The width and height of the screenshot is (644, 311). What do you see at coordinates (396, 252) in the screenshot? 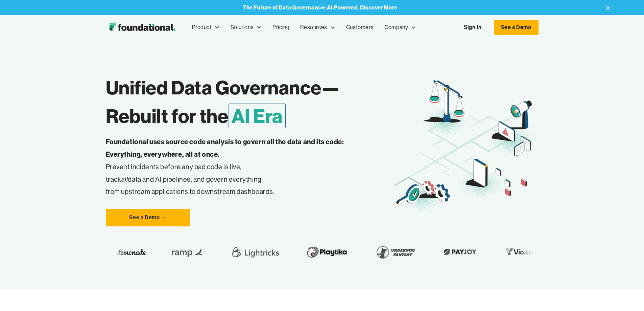
I see `img: Underdog Fantasy` at bounding box center [396, 252].